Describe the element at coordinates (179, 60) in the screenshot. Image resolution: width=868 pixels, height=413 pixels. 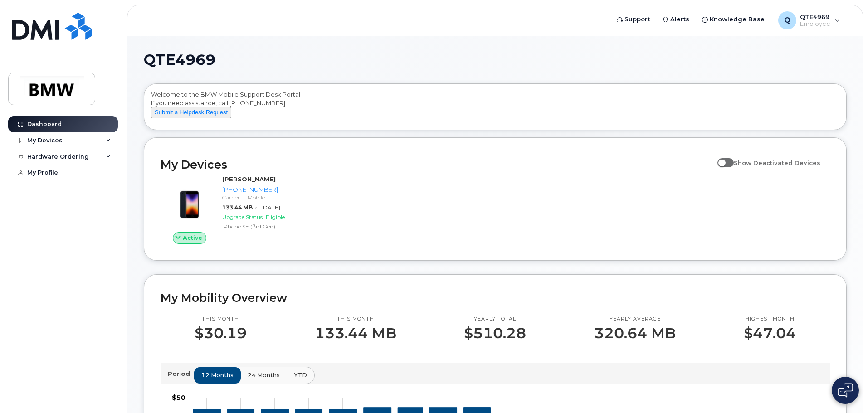
I see `span: QTE4969` at that location.